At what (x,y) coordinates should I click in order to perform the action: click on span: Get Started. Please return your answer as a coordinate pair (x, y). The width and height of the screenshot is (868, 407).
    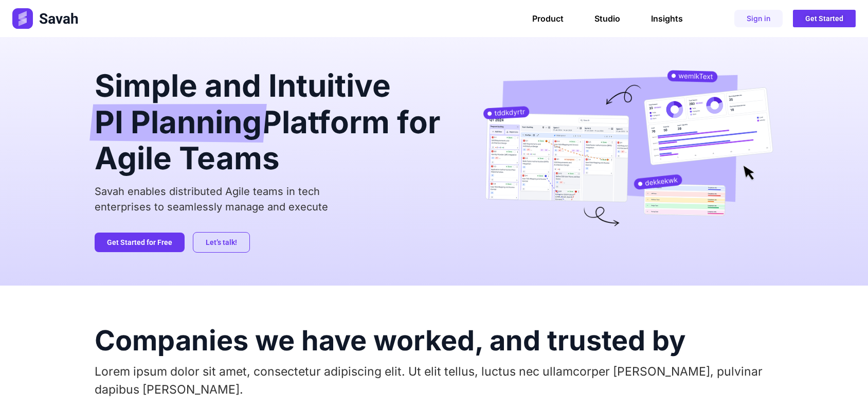
    Looking at the image, I should click on (824, 18).